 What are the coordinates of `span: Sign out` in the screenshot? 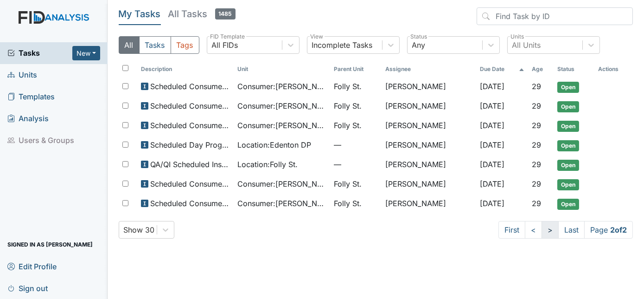 It's located at (27, 287).